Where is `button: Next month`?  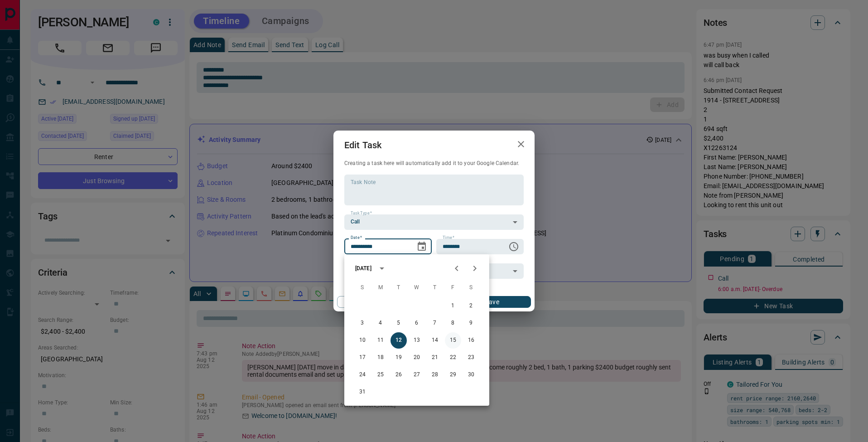 button: Next month is located at coordinates (474, 268).